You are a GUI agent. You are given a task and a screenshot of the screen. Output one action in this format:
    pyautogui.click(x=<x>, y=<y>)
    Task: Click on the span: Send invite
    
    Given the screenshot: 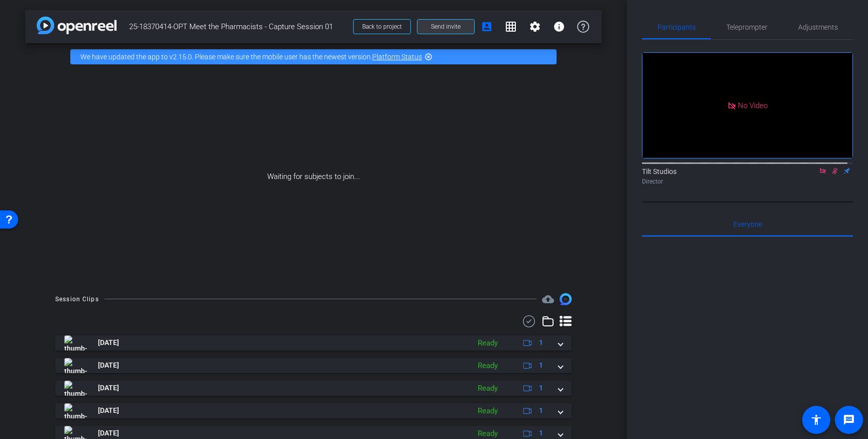 What is the action you would take?
    pyautogui.click(x=445, y=27)
    